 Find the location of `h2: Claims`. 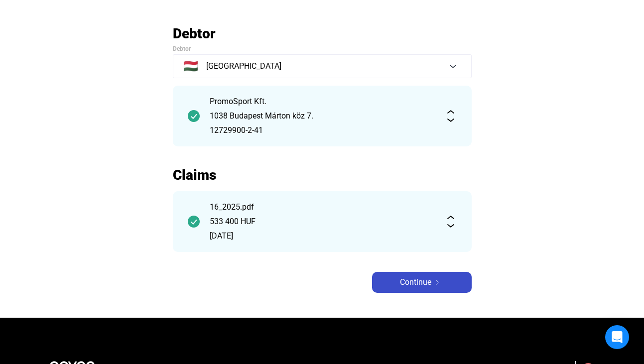

h2: Claims is located at coordinates (323, 175).